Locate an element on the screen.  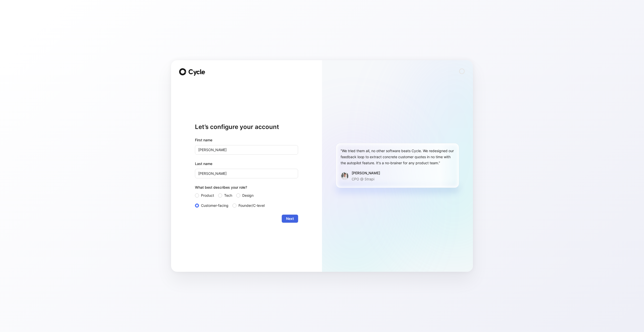
button: Next is located at coordinates (290, 219).